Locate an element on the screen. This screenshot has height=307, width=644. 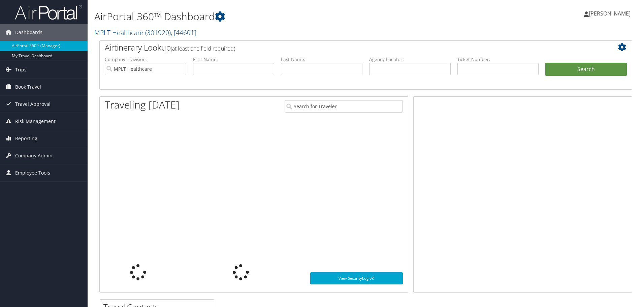
span: , [ 44601 ] is located at coordinates (183, 32).